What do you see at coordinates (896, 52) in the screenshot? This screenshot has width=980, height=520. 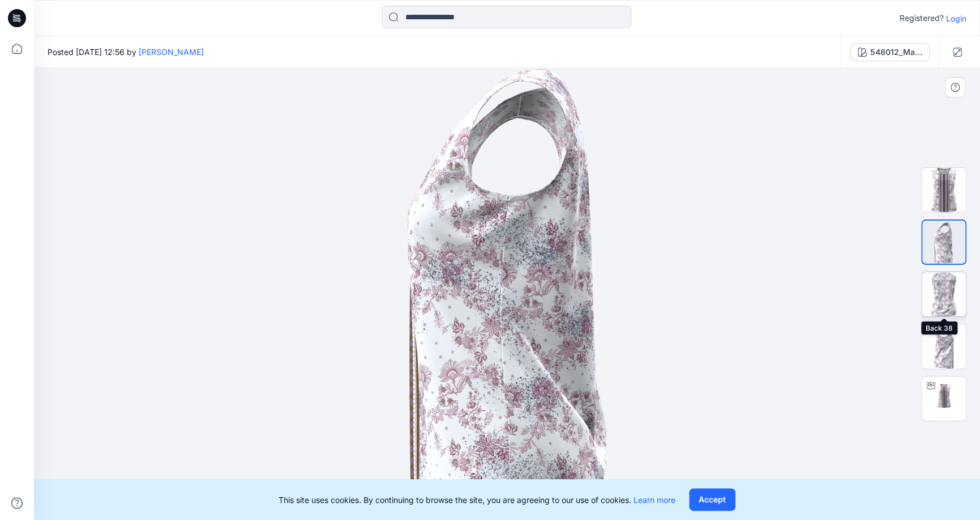 I see `div: 548012_Mallow-Brown-Printed` at bounding box center [896, 52].